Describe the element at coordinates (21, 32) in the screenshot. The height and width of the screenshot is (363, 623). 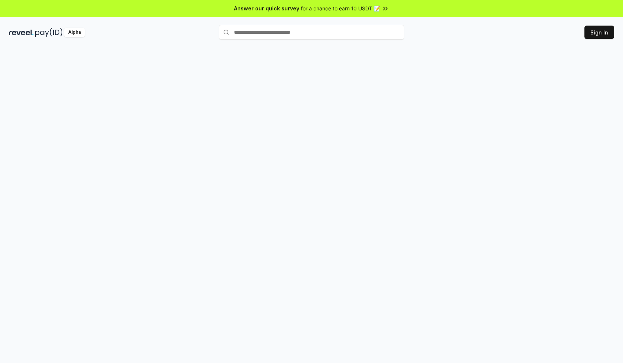
I see `img: reveel_dark` at that location.